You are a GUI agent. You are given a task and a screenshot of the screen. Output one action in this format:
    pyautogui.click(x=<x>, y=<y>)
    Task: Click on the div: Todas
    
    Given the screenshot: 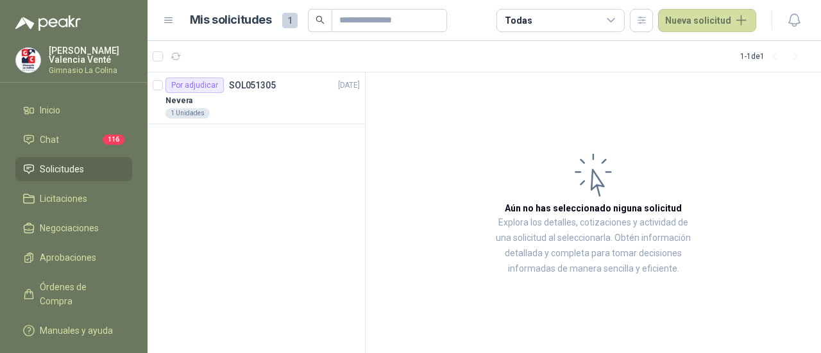 What is the action you would take?
    pyautogui.click(x=518, y=21)
    